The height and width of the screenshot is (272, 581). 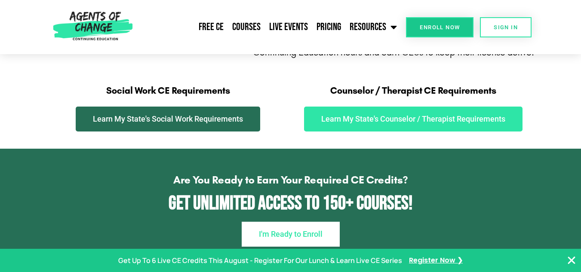 What do you see at coordinates (260, 261) in the screenshot?
I see `p: Get Up To 6 Live CE Credits This August - Register For Our Lunch & Learn Live CE Series` at bounding box center [260, 261].